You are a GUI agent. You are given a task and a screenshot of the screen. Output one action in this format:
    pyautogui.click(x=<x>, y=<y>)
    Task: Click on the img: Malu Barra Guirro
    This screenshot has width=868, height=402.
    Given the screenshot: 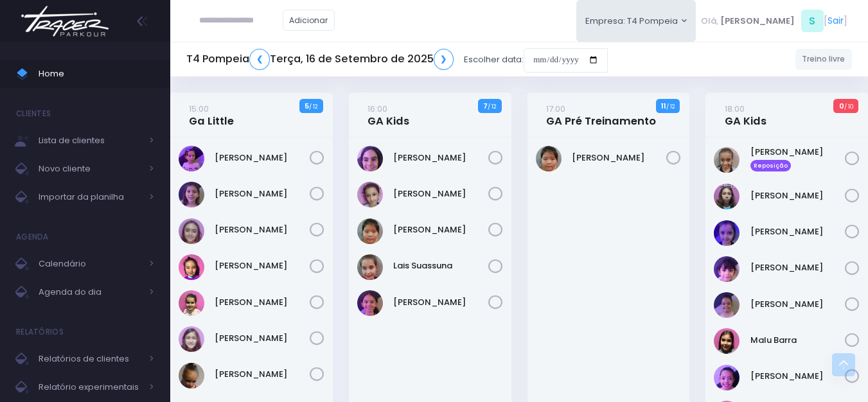 What is the action you would take?
    pyautogui.click(x=727, y=341)
    